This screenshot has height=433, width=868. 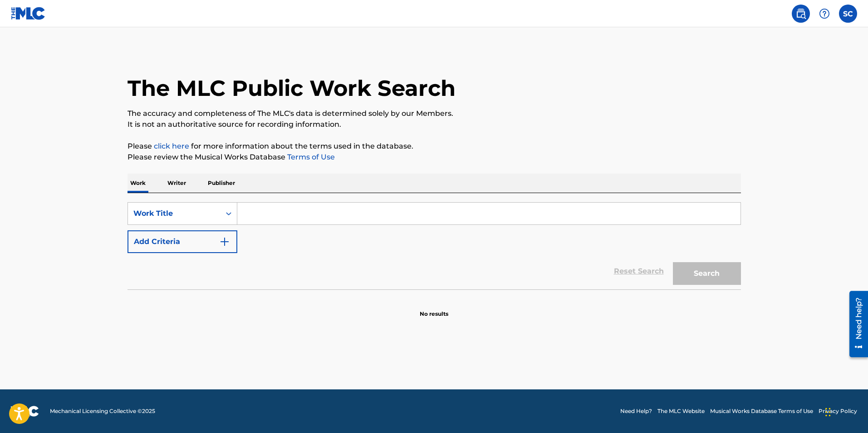 What do you see at coordinates (182, 242) in the screenshot?
I see `button: Add Criteria` at bounding box center [182, 242].